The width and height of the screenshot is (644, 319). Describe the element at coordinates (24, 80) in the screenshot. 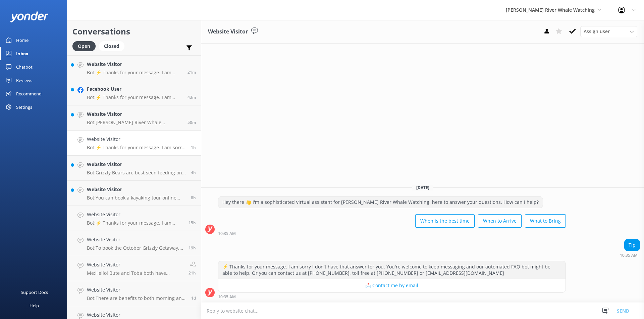

I see `div: Reviews` at that location.